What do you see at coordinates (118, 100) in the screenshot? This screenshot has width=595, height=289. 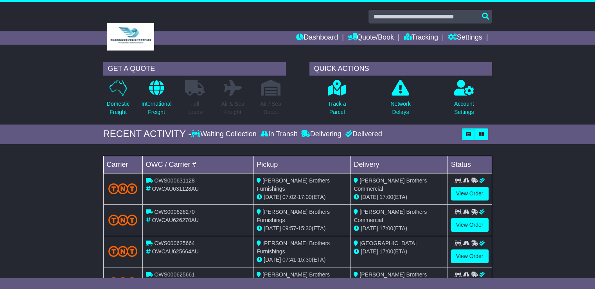 I see `a: DomesticFreight` at bounding box center [118, 100].